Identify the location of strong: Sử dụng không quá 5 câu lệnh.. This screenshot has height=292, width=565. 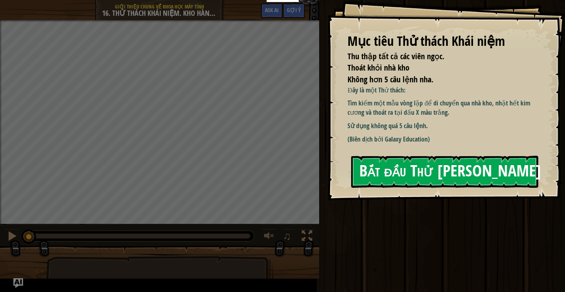
(388, 126).